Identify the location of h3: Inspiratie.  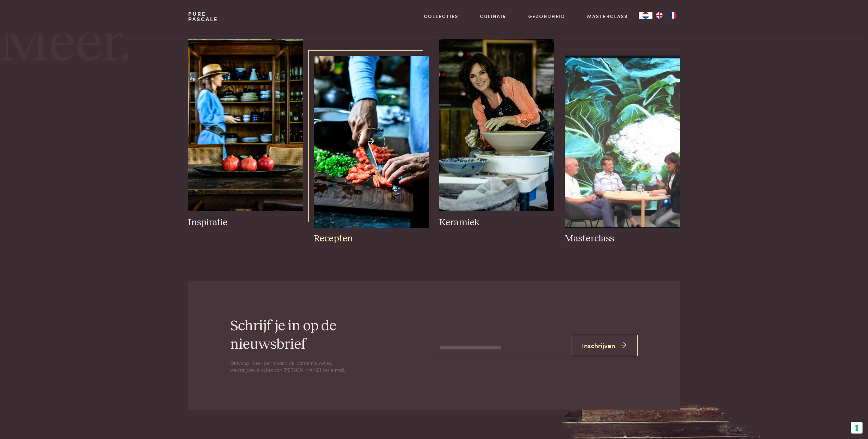
(246, 223).